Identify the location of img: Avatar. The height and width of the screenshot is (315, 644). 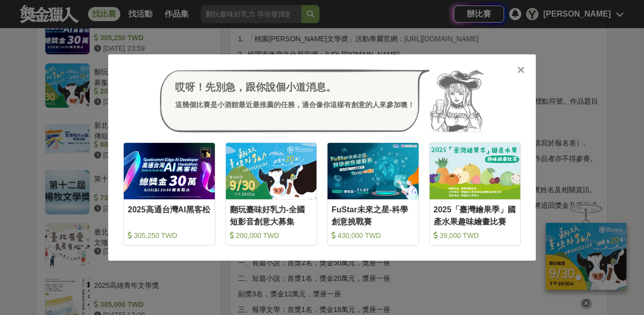
(457, 101).